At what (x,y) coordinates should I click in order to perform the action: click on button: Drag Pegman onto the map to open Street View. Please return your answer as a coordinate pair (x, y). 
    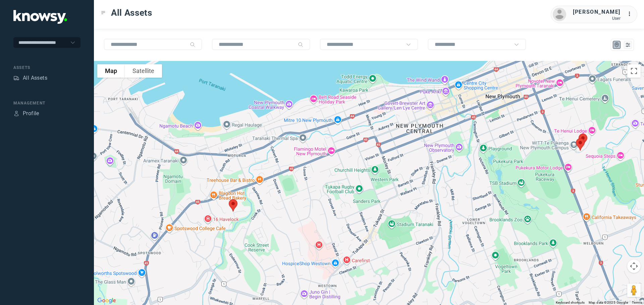
    Looking at the image, I should click on (634, 290).